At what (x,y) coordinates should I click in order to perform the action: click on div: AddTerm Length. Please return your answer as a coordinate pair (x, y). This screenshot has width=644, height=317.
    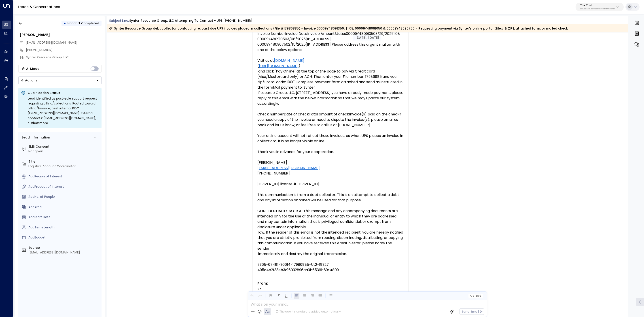
    Looking at the image, I should click on (64, 227).